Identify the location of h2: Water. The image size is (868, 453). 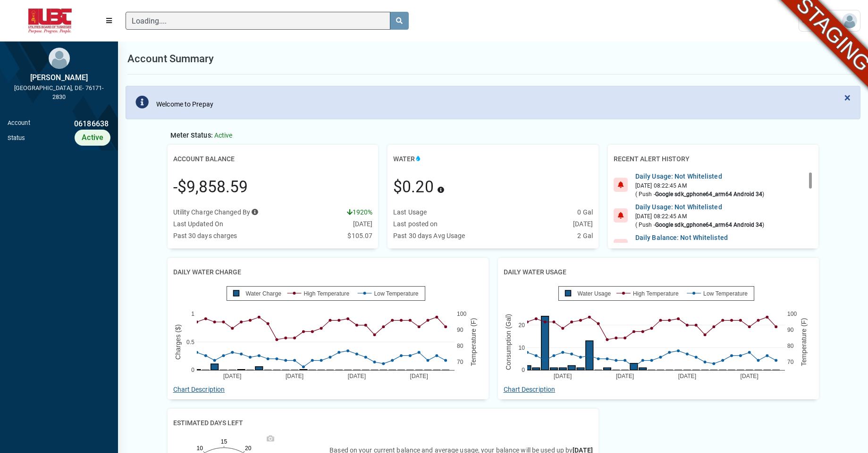
(407, 159).